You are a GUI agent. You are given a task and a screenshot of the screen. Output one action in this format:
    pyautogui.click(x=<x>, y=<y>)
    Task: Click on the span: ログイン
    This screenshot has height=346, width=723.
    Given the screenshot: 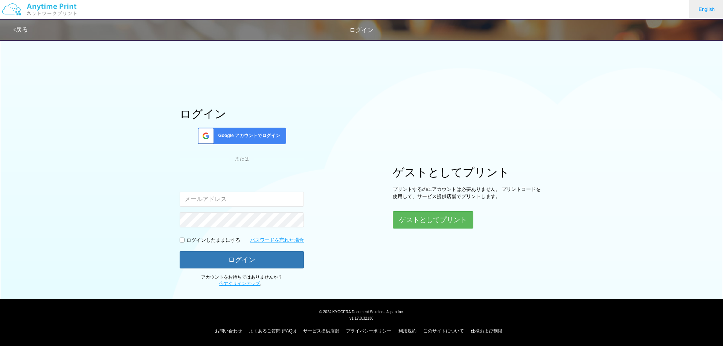 What is the action you would take?
    pyautogui.click(x=362, y=30)
    